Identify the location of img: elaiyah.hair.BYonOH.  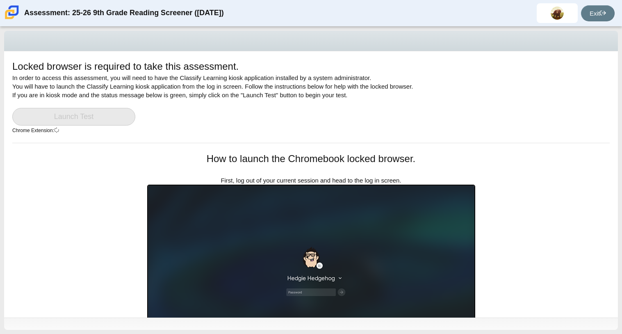
(557, 13).